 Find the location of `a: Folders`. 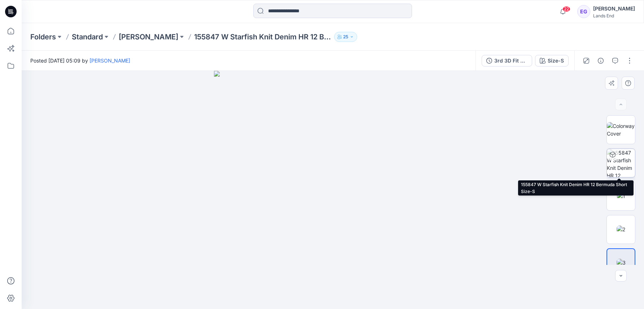

a: Folders is located at coordinates (43, 37).